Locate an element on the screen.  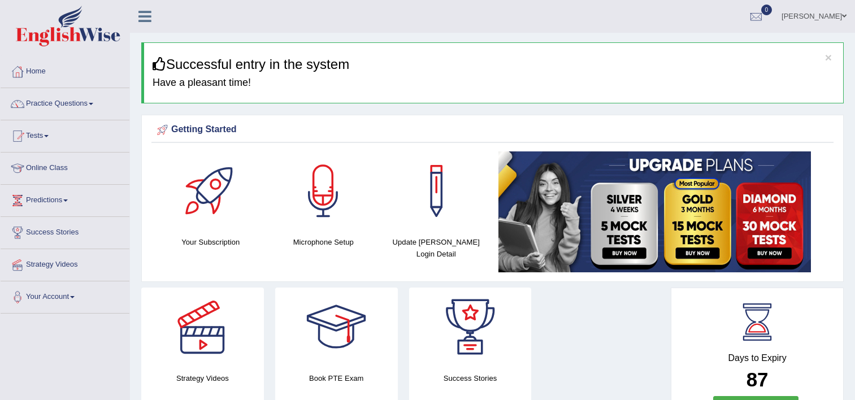
a: Strategy Videos is located at coordinates (65, 263).